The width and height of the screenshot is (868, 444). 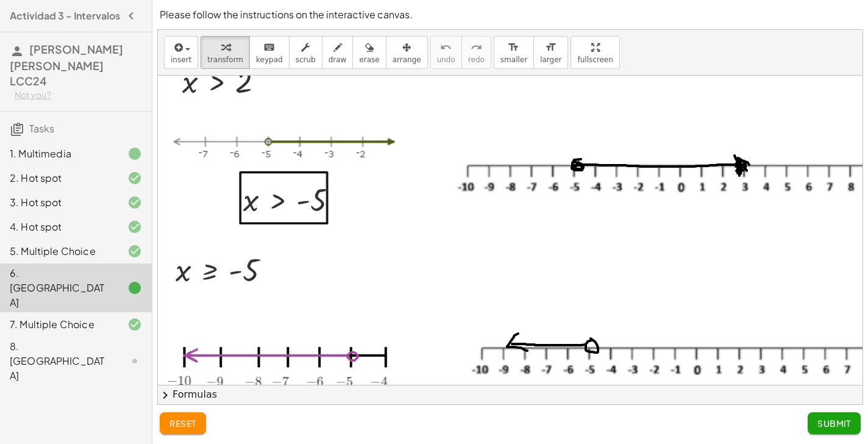 I want to click on span: Tasks, so click(x=41, y=128).